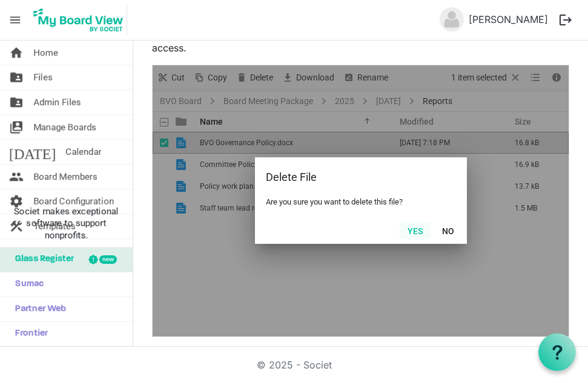 This screenshot has height=383, width=588. Describe the element at coordinates (451, 19) in the screenshot. I see `img: no-profile-picture.svg` at that location.